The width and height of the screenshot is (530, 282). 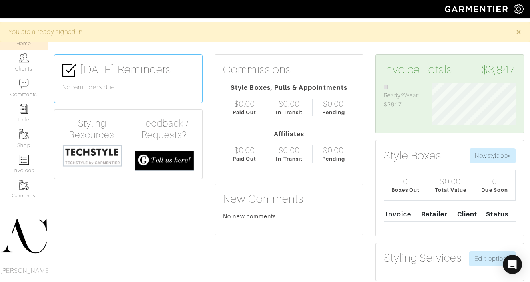 I want to click on div: Open Intercom Messenger, so click(x=512, y=264).